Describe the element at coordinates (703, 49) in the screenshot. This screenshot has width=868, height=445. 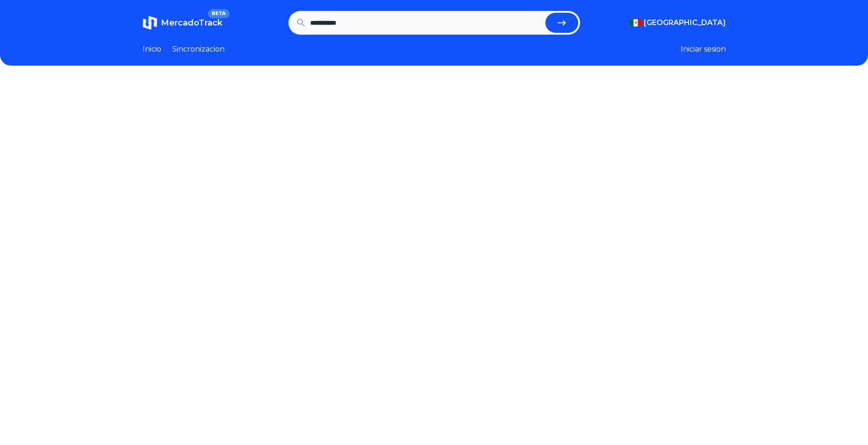
I see `button: Iniciar sesion` at that location.